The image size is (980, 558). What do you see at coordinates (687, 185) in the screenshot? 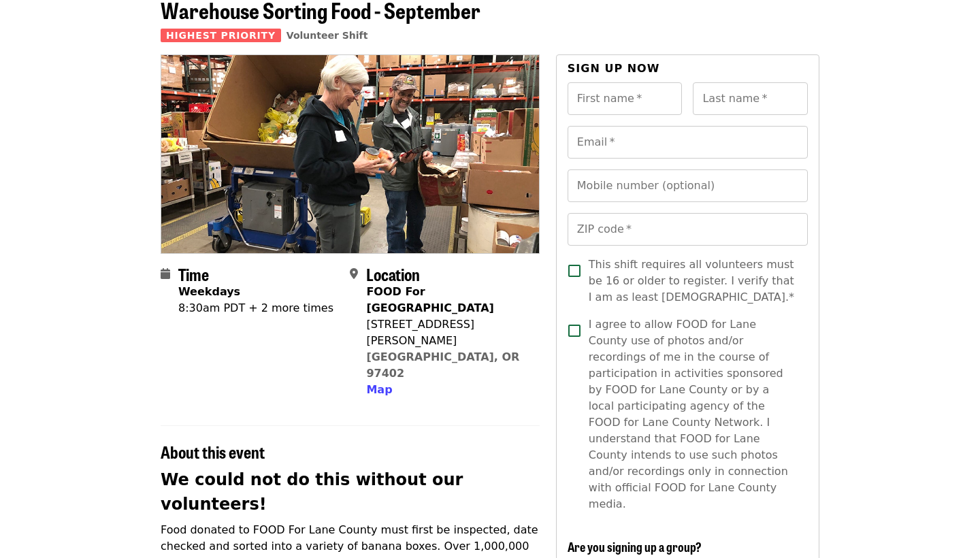
I see `input: Mobile number (optional)` at bounding box center [687, 185].